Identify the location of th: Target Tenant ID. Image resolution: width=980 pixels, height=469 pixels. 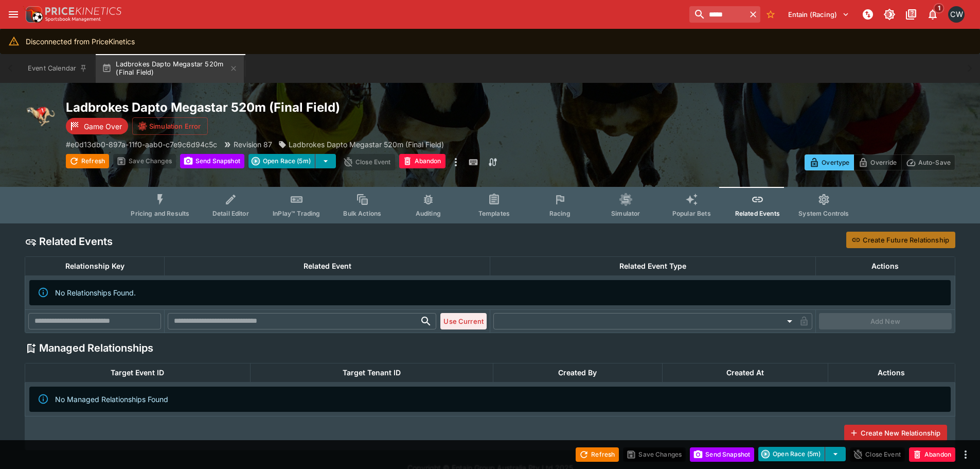
(371, 372).